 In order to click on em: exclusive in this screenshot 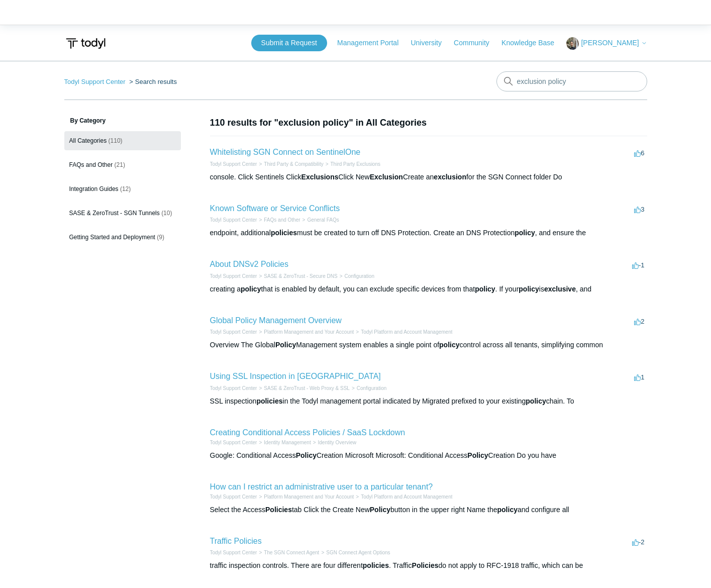, I will do `click(560, 289)`.